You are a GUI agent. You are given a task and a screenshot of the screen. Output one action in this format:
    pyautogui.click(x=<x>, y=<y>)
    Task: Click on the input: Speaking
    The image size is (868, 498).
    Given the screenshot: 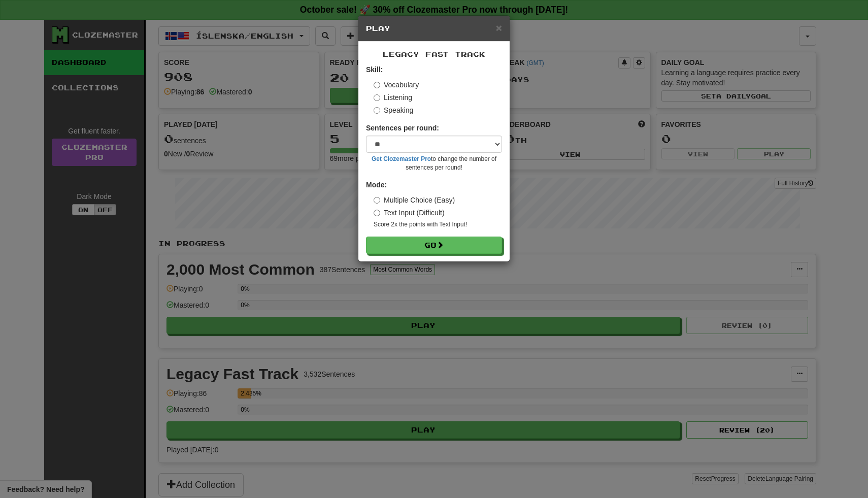 What is the action you would take?
    pyautogui.click(x=376, y=110)
    